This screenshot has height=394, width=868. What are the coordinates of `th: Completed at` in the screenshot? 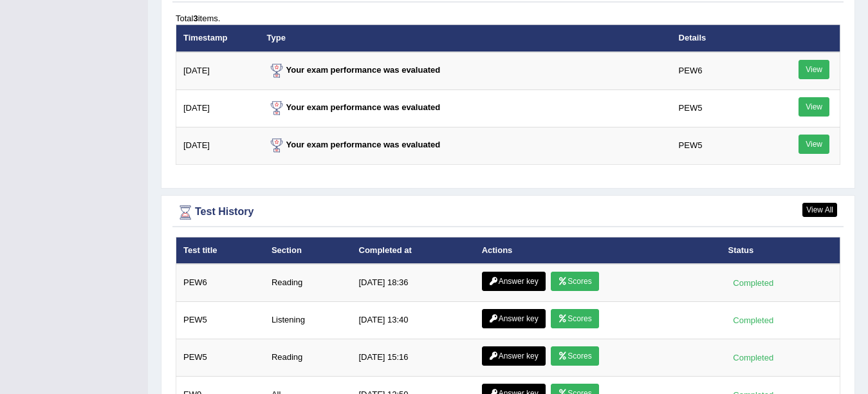 It's located at (413, 250).